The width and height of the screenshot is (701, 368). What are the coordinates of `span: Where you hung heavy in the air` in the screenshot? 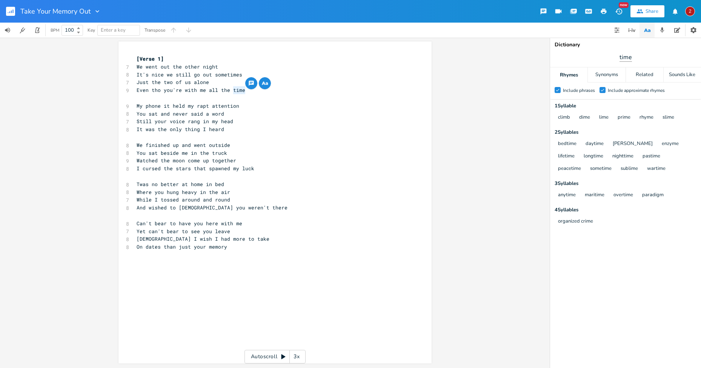 It's located at (183, 192).